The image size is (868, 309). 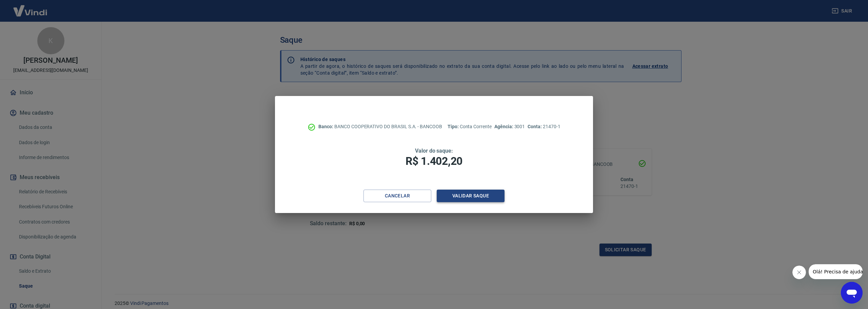 What do you see at coordinates (30, 8) in the screenshot?
I see `span: Olá! Precisa de ajuda?` at bounding box center [30, 8].